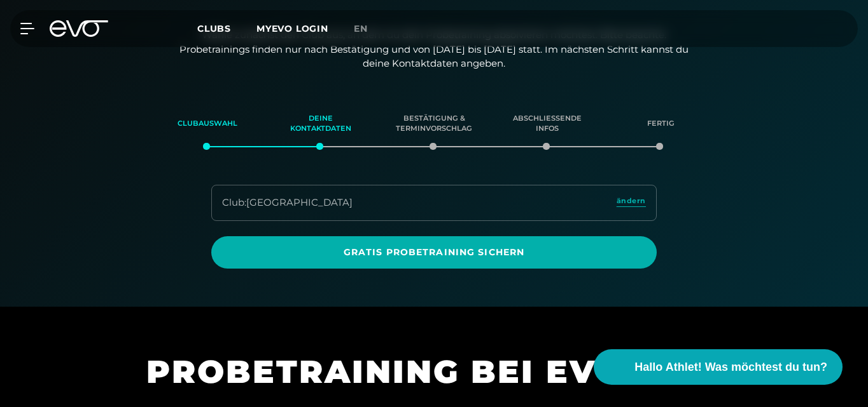  Describe the element at coordinates (631, 201) in the screenshot. I see `span: ändern` at that location.